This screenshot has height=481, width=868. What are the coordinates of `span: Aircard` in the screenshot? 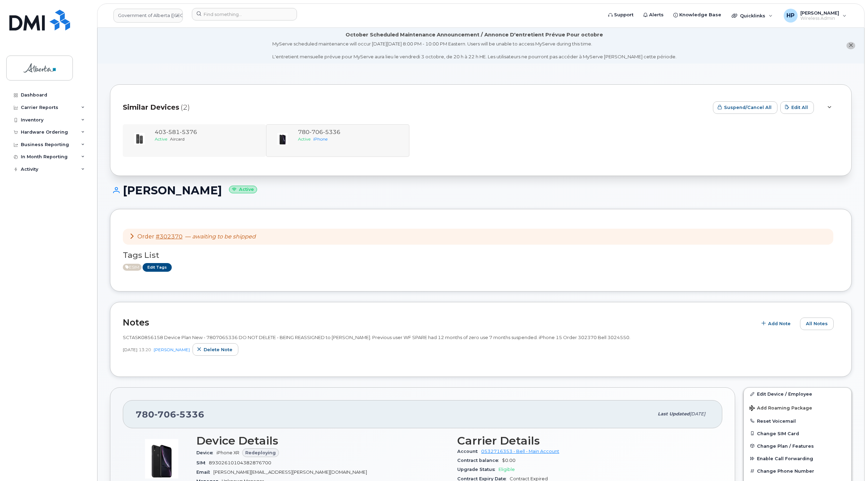 It's located at (177, 138).